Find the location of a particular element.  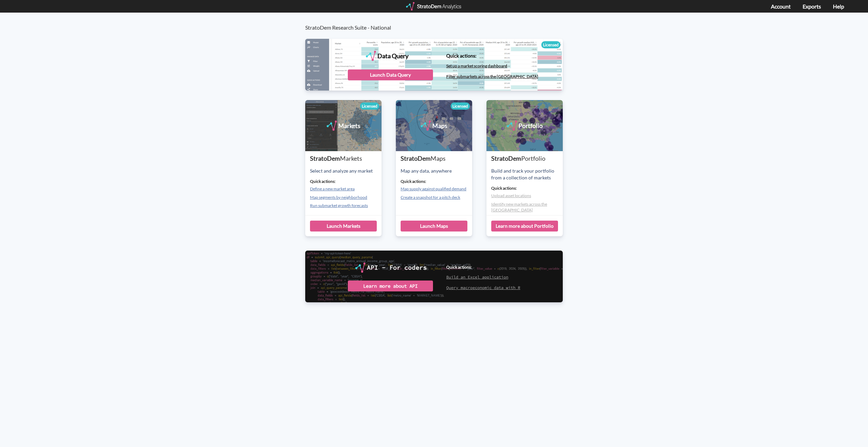

span: Portfolio is located at coordinates (533, 158).